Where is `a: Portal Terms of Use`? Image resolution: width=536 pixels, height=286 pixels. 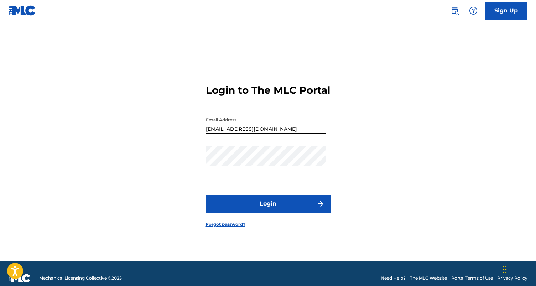
a: Portal Terms of Use is located at coordinates (472, 278).